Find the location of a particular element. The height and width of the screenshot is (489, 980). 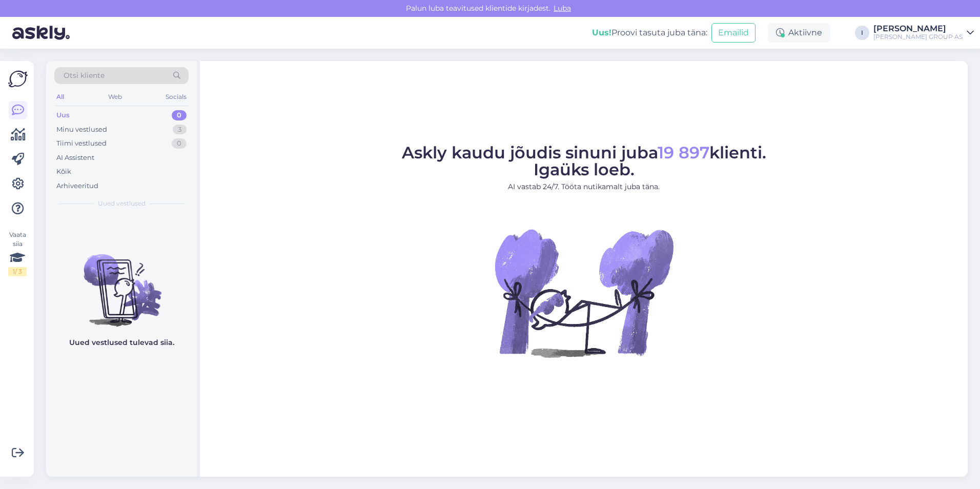

div: Tiimi vestlused is located at coordinates (81, 144).